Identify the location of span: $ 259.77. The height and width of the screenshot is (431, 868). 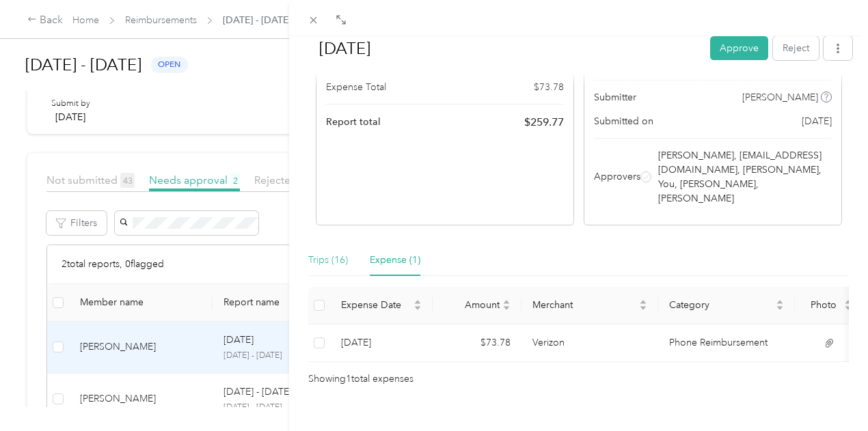
(544, 122).